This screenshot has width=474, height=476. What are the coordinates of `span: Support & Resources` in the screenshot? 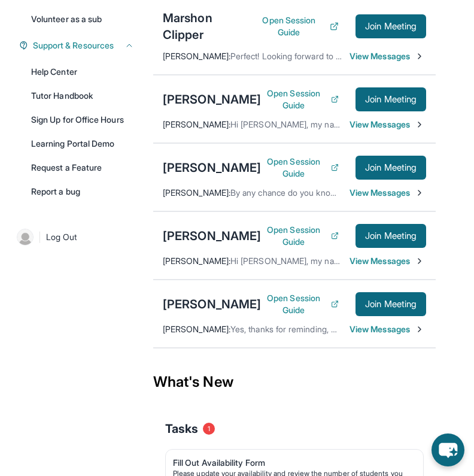 It's located at (73, 46).